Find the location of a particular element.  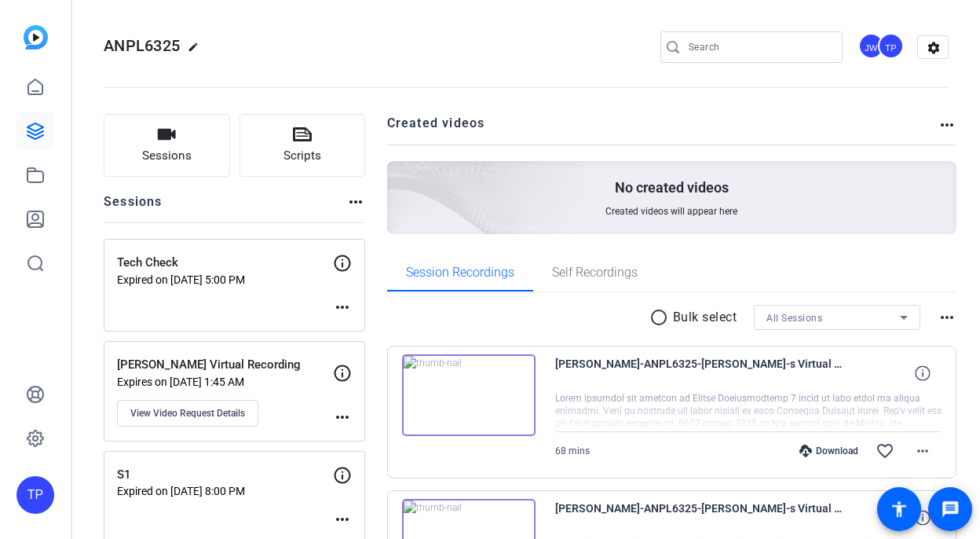

span: Self Recordings is located at coordinates (595, 272).